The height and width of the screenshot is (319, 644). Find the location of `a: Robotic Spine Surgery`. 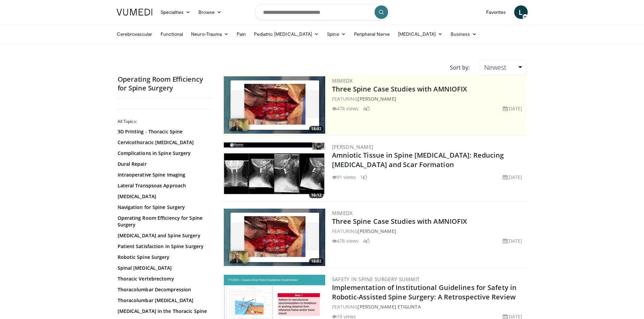

a: Robotic Spine Surgery is located at coordinates (163, 257).